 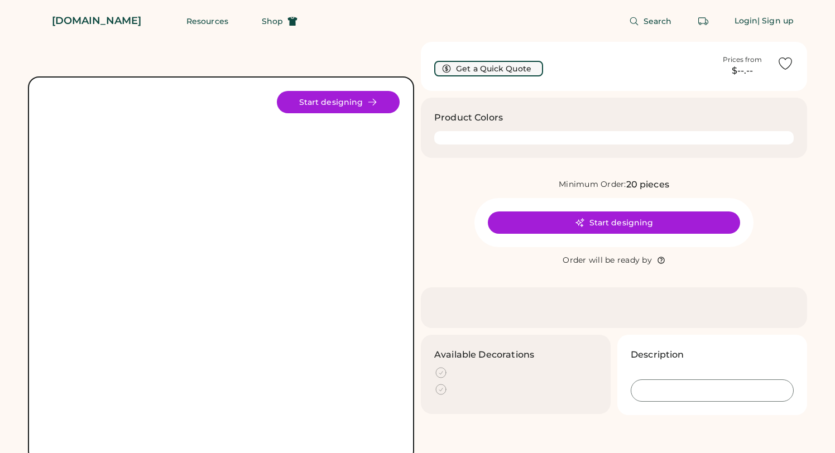 What do you see at coordinates (657, 21) in the screenshot?
I see `span: Search` at bounding box center [657, 21].